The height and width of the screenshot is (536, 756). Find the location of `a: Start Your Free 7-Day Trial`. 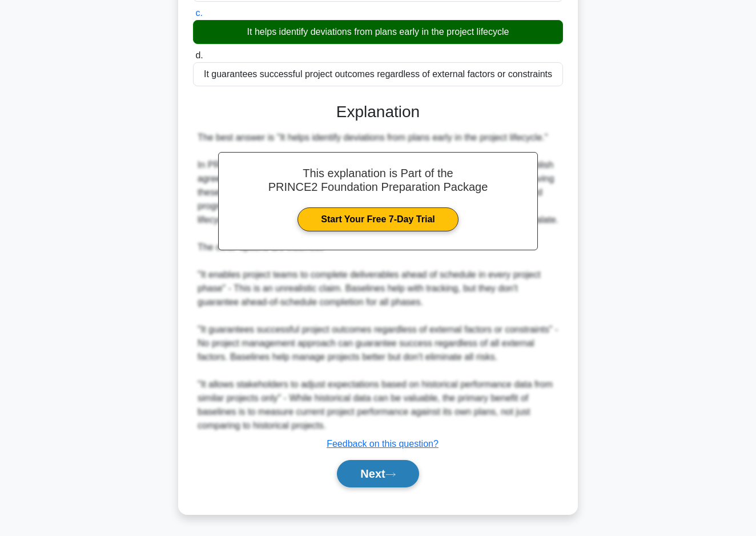

a: Start Your Free 7-Day Trial is located at coordinates (378, 219).